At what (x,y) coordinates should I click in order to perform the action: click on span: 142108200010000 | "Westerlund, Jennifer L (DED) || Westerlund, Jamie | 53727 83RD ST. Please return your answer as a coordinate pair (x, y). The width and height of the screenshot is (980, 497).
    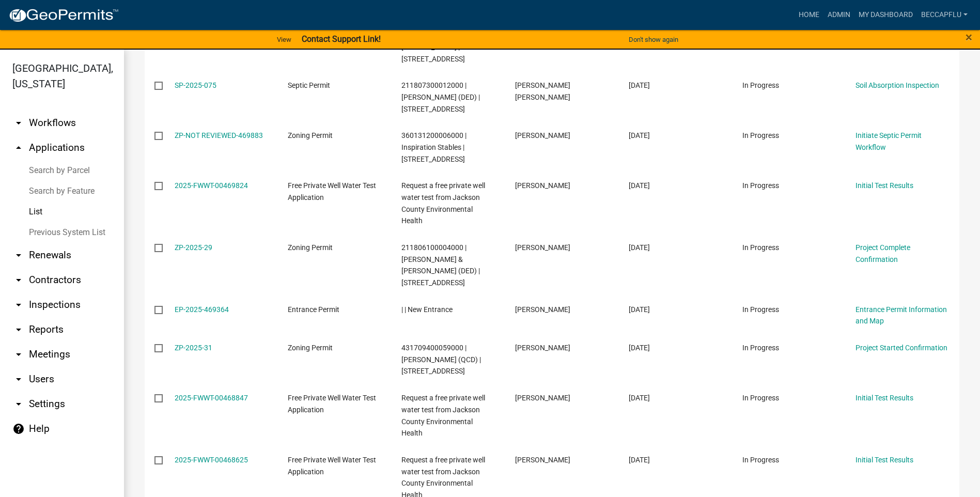
    Looking at the image, I should click on (441, 41).